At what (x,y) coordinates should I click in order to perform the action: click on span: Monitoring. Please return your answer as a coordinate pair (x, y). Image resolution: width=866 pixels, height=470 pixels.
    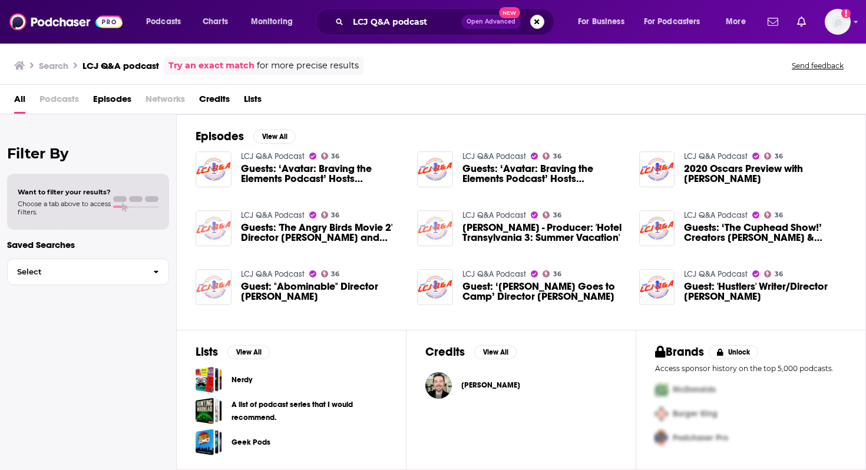
    Looking at the image, I should click on (272, 22).